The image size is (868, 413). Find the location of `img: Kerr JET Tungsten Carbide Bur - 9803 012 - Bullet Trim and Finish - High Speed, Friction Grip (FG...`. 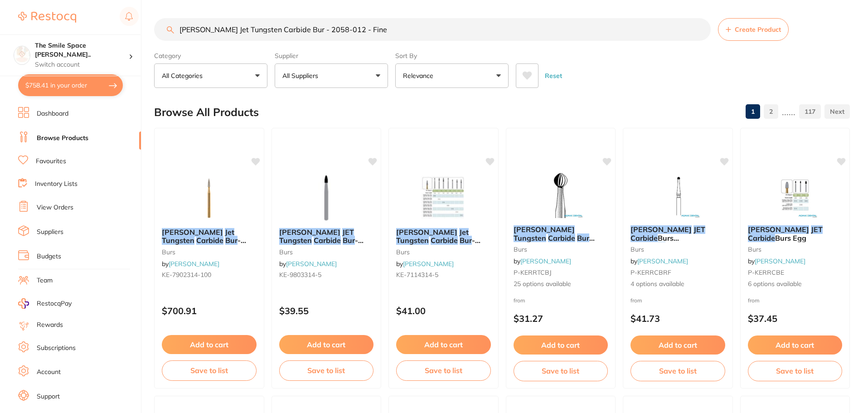

img: Kerr JET Tungsten Carbide Bur - 9803 012 - Bullet Trim and Finish - High Speed, Friction Grip (FG... is located at coordinates (326, 198).